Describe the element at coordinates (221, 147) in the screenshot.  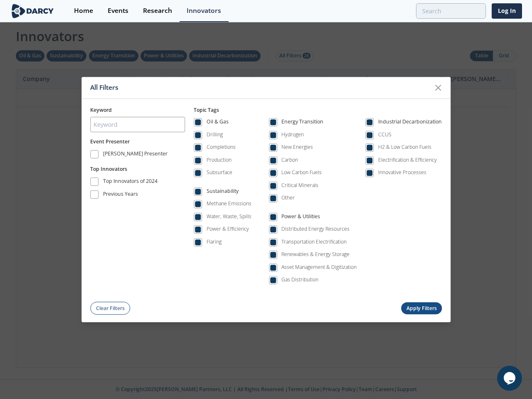
I see `div: Completions` at that location.